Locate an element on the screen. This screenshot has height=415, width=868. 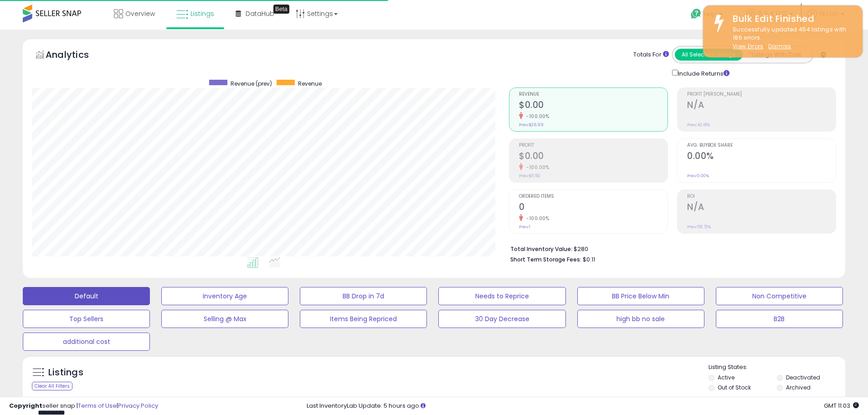
small: Prev: $26.99 is located at coordinates (531, 125).